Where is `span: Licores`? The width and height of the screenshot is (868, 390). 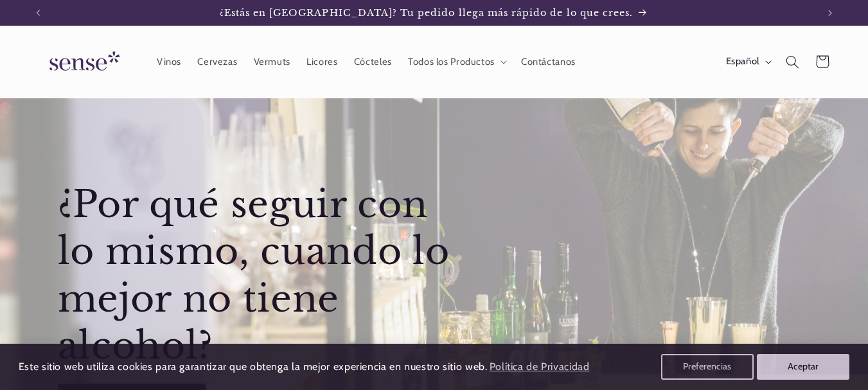
span: Licores is located at coordinates (322, 62).